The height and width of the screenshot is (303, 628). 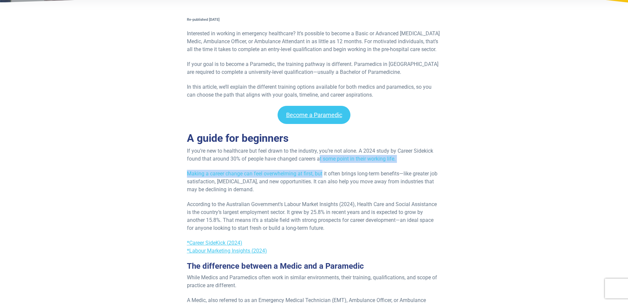 What do you see at coordinates (314, 281) in the screenshot?
I see `p: While Medics and Paramedics often work in similar environments, their training, qualifications, a...` at bounding box center [314, 281].